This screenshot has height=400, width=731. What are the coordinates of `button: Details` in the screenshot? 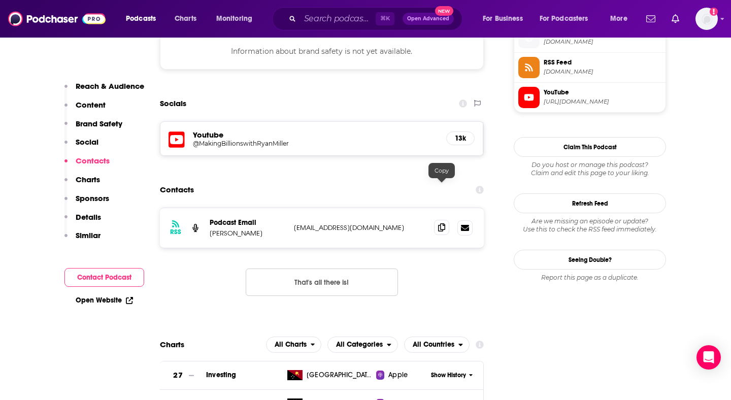 It's located at (83, 221).